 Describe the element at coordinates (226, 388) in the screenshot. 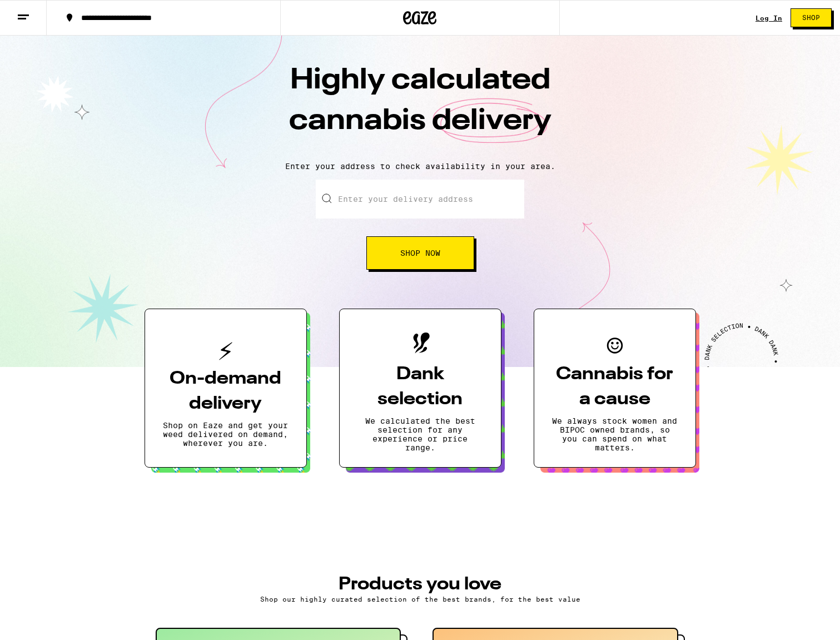

I see `button: On-demand deliveryShop on Eaze and get your weed delivered on demand, wherever you are.` at that location.